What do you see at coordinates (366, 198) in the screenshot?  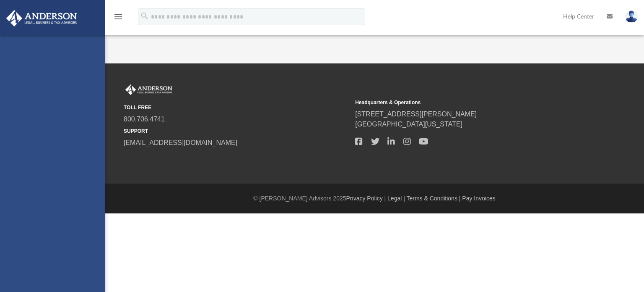 I see `a: Privacy Policy |` at bounding box center [366, 198].